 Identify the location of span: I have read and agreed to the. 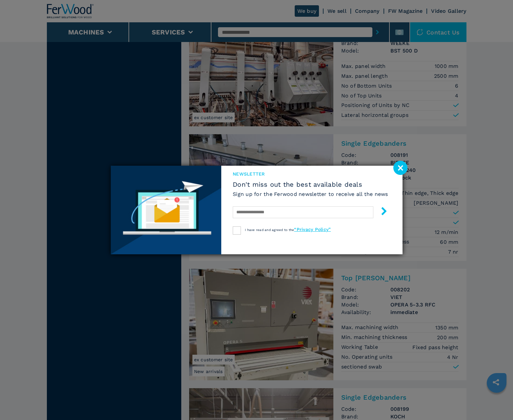
(288, 230).